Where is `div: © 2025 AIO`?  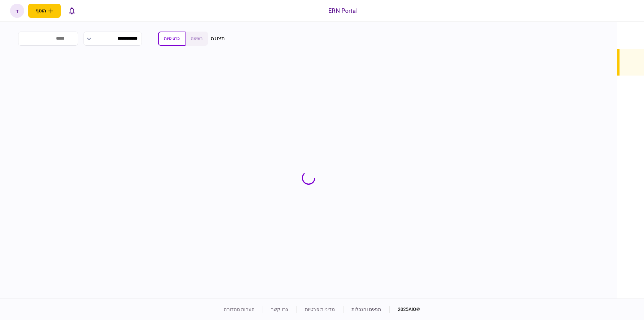
div: © 2025 AIO is located at coordinates (405, 310).